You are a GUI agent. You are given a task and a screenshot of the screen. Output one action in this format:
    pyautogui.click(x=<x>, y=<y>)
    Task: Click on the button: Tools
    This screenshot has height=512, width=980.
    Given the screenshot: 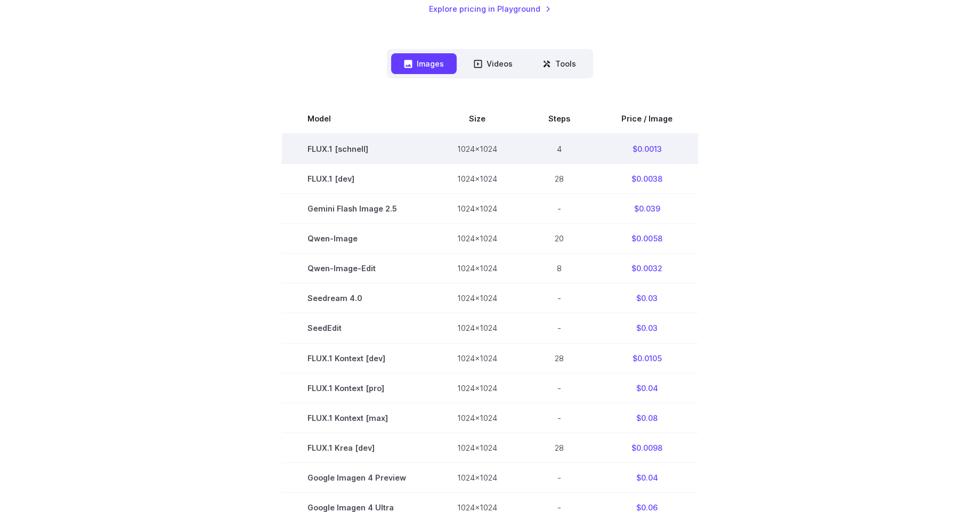 What is the action you would take?
    pyautogui.click(x=559, y=63)
    